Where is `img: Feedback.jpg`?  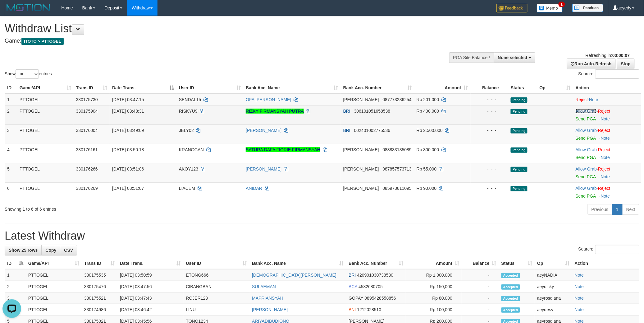 img: Feedback.jpg is located at coordinates (512, 8).